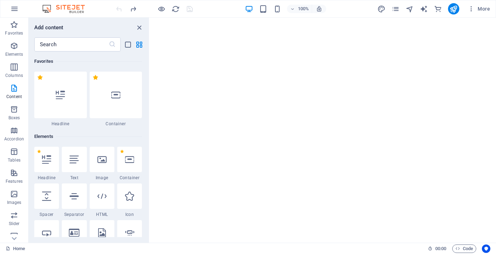 This screenshot has height=254, width=496. Describe the element at coordinates (14, 160) in the screenshot. I see `p: Tables` at that location.